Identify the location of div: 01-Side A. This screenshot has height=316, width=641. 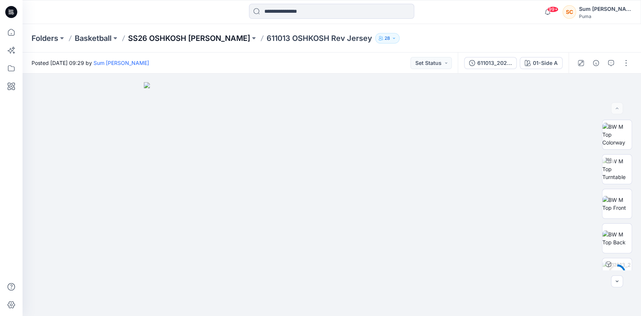
(545, 63).